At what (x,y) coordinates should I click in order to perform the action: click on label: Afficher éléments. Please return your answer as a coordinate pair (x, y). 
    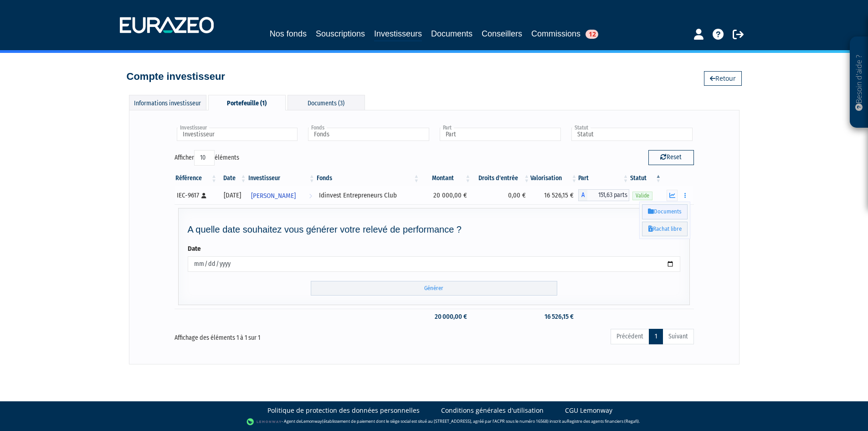
    Looking at the image, I should click on (207, 158).